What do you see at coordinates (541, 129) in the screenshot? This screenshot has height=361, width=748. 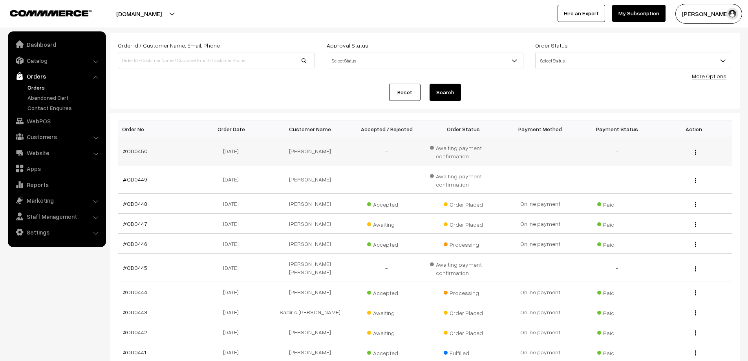 I see `th: Payment Method` at bounding box center [541, 129].